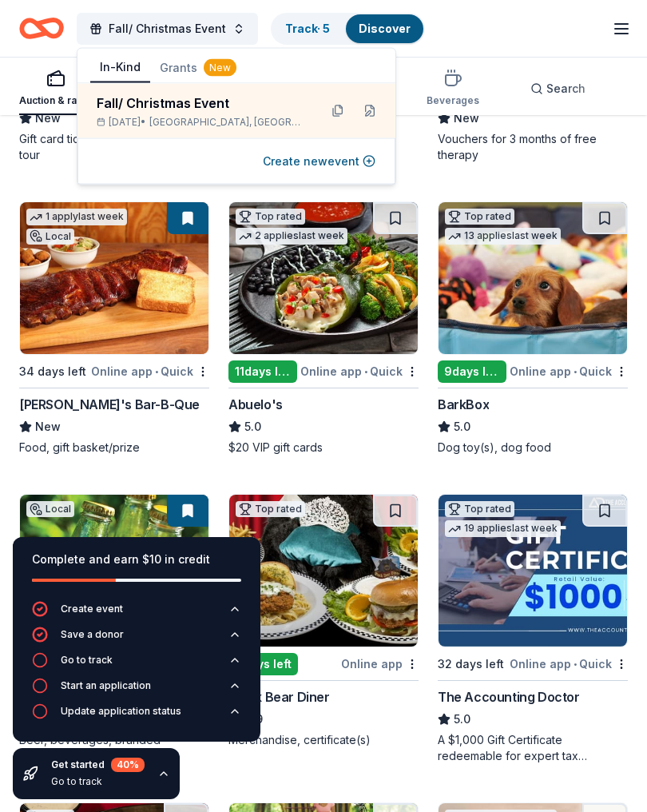  Describe the element at coordinates (533, 570) in the screenshot. I see `img: Image for The Accounting Doctor` at that location.